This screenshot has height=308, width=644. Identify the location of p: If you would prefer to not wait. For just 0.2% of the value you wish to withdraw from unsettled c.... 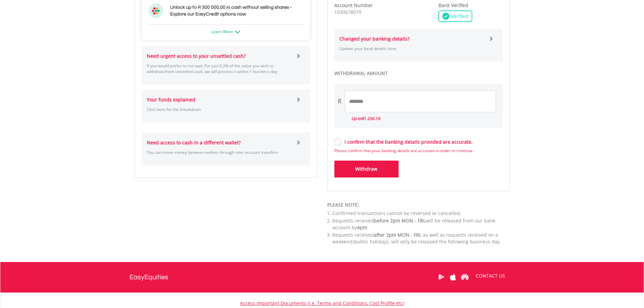
(219, 69).